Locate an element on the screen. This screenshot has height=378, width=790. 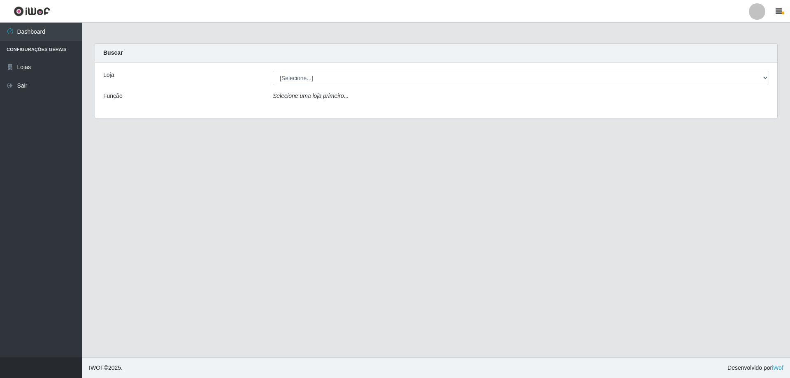
label: Função is located at coordinates (113, 96).